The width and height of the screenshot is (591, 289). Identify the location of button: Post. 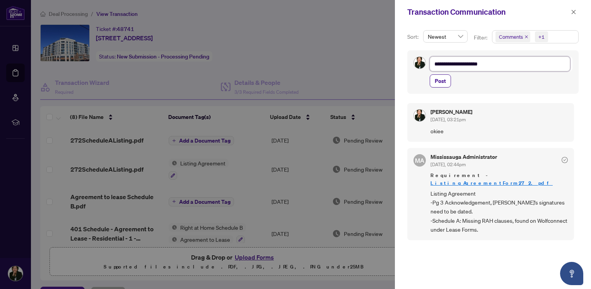
(440, 81).